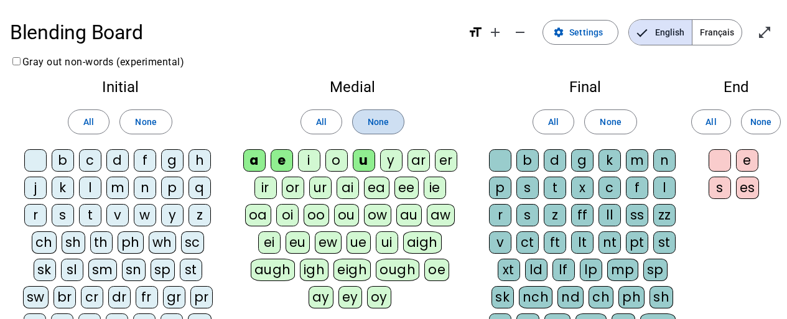  What do you see at coordinates (637, 243) in the screenshot?
I see `div: pt` at bounding box center [637, 243].